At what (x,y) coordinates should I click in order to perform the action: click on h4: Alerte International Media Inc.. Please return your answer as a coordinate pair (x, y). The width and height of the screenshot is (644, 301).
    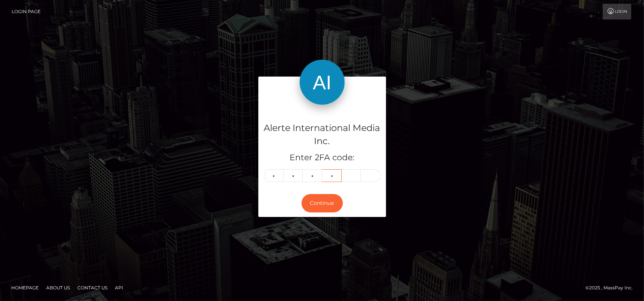
    Looking at the image, I should click on (322, 135).